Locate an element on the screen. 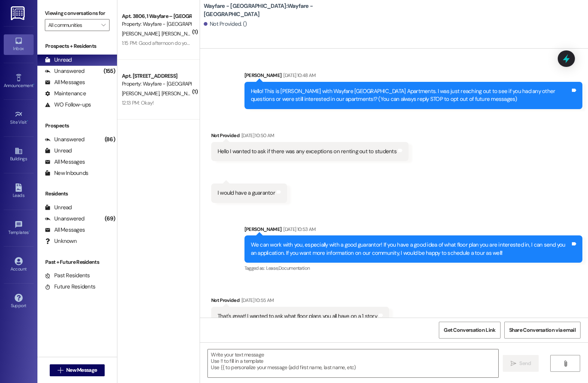  button: Share Conversation via email is located at coordinates (543, 330).